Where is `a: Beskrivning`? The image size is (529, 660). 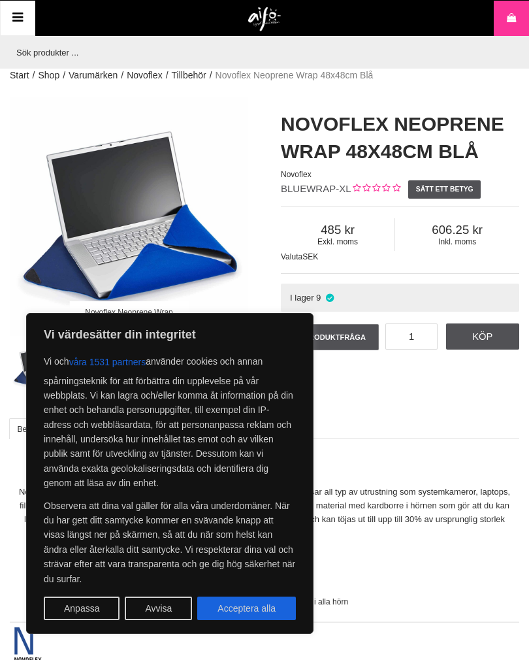 a: Beskrivning is located at coordinates (37, 429).